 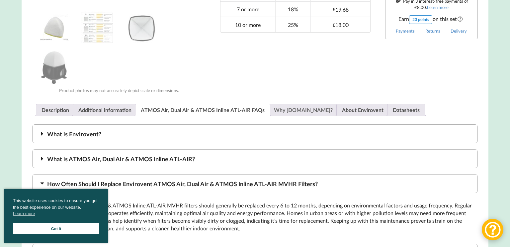 I want to click on td: 18%, so click(x=293, y=9).